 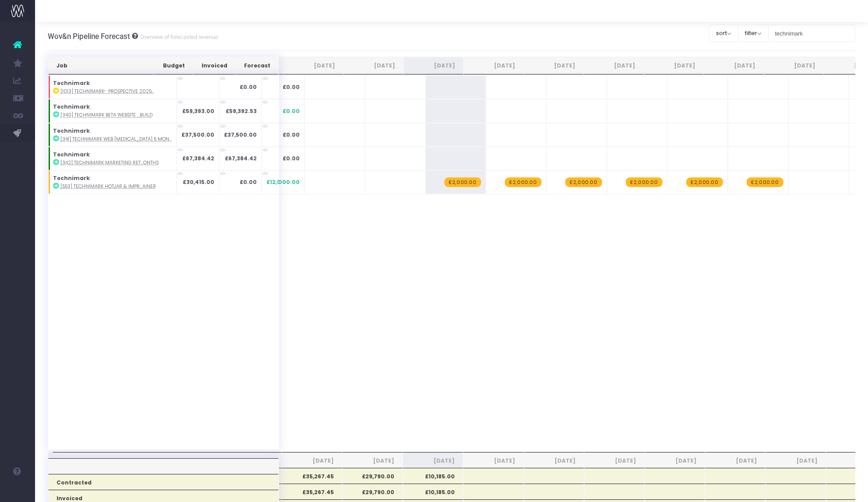 I want to click on th: Job: activate to sort column ascending, so click(x=101, y=66).